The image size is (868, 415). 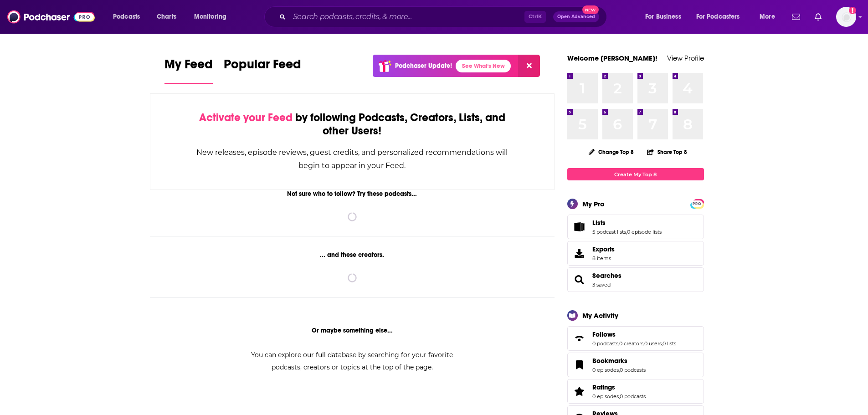 What do you see at coordinates (189, 70) in the screenshot?
I see `a: My Feed` at bounding box center [189, 70].